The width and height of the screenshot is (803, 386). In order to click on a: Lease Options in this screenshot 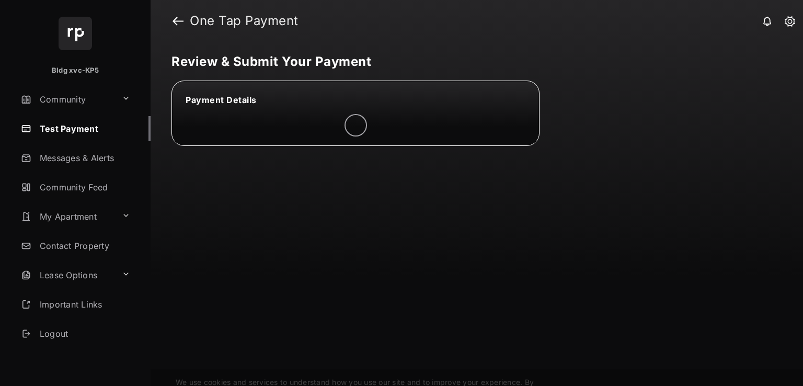, I will do `click(67, 275)`.